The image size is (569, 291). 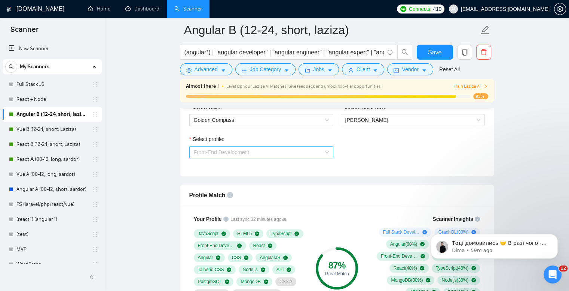 What do you see at coordinates (27, 236) in the screenshot?
I see `button: Gif picker` at bounding box center [27, 236].